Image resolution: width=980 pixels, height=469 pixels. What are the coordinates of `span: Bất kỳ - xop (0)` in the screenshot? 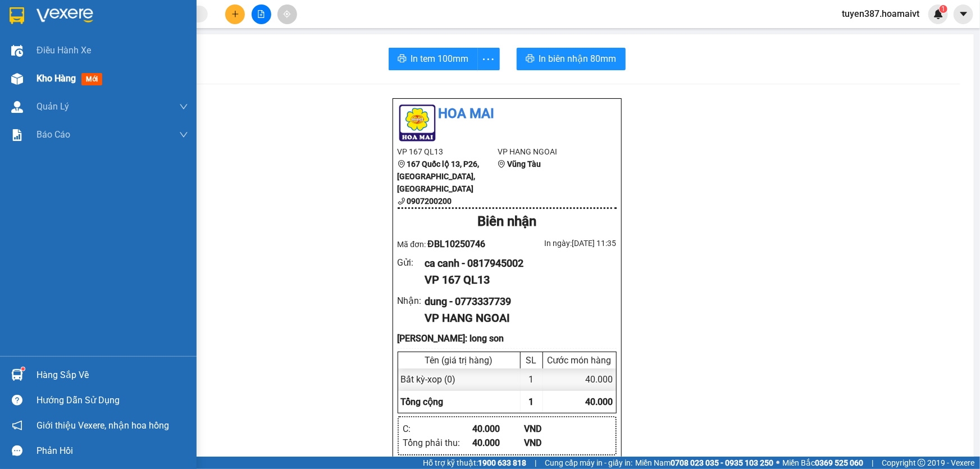 It's located at (428, 379).